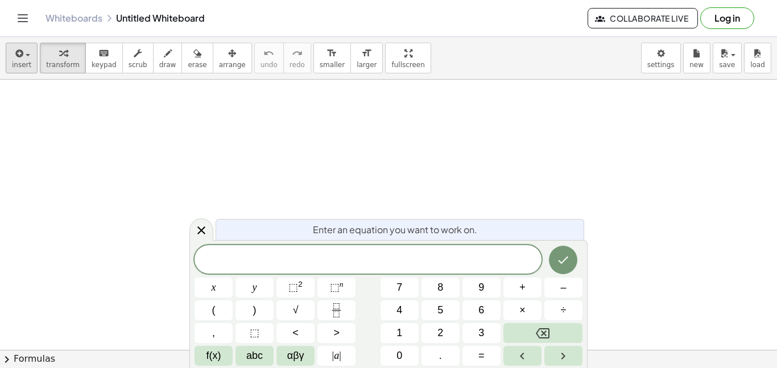 The height and width of the screenshot is (368, 777). What do you see at coordinates (336, 310) in the screenshot?
I see `button: Fraction` at bounding box center [336, 310].